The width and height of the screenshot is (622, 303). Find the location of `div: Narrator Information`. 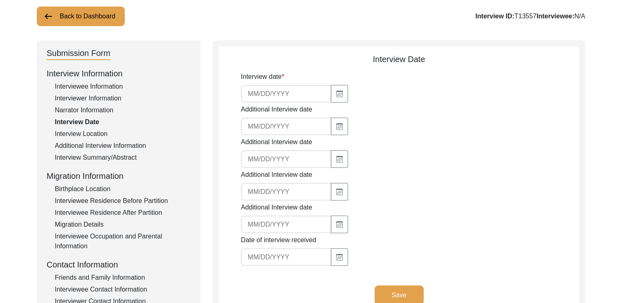

div: Narrator Information is located at coordinates (123, 110).